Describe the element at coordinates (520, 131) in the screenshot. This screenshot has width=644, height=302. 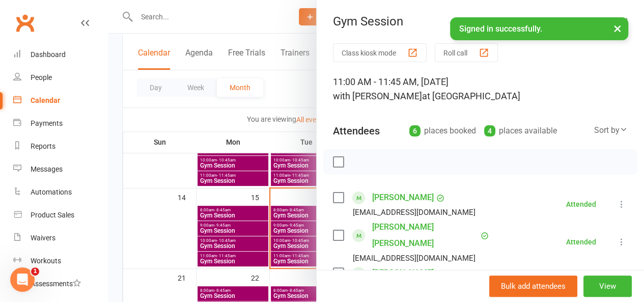
I see `div: places available` at that location.